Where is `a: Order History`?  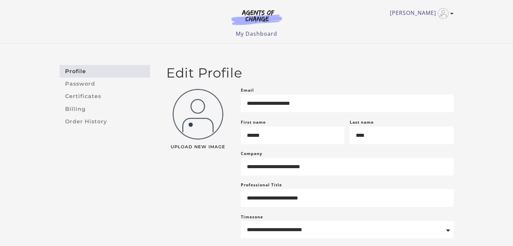
a: Order History is located at coordinates (105, 122).